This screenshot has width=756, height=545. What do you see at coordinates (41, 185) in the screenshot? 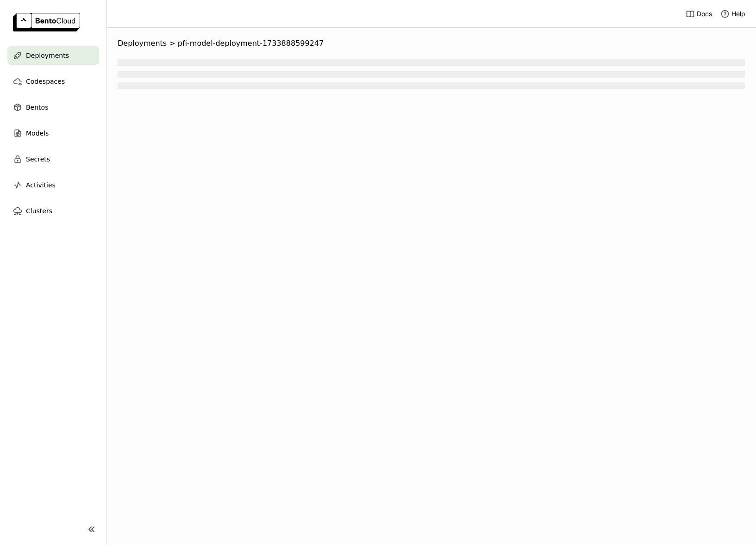
I see `span: Activities` at bounding box center [41, 185].